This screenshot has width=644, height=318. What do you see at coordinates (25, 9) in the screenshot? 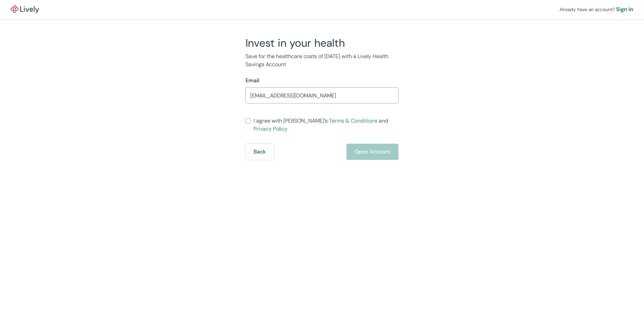
I see `a: LivelyLively` at bounding box center [25, 9].